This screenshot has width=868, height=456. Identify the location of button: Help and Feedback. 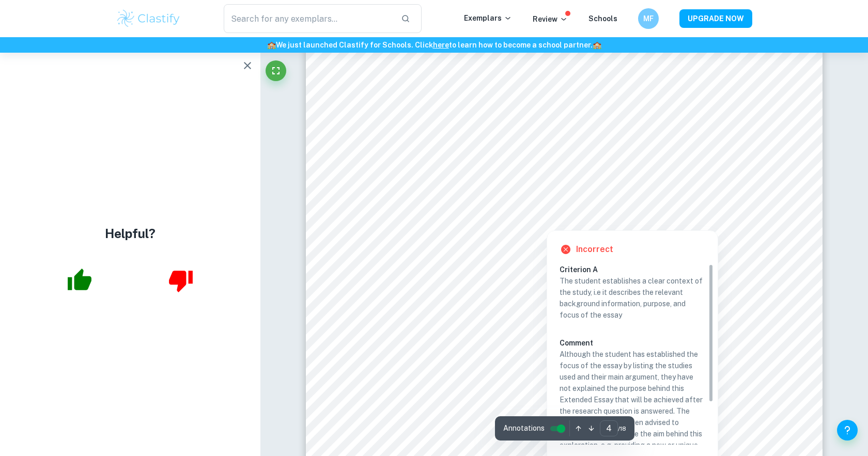
(847, 431).